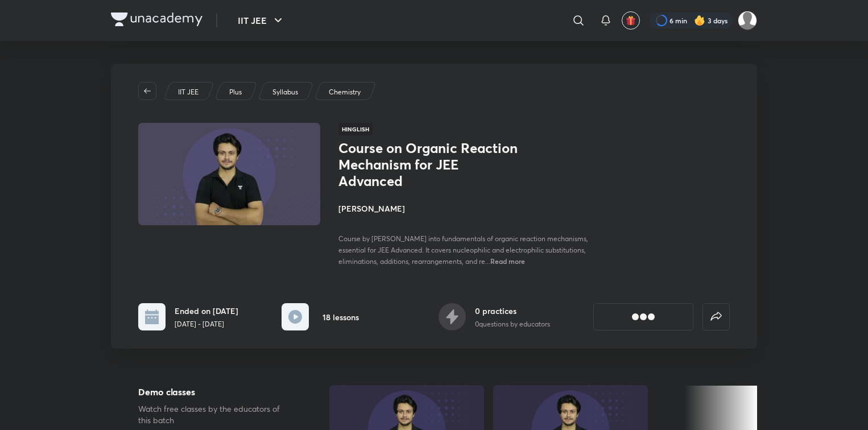  What do you see at coordinates (508, 261) in the screenshot?
I see `span: Read more` at bounding box center [508, 261].